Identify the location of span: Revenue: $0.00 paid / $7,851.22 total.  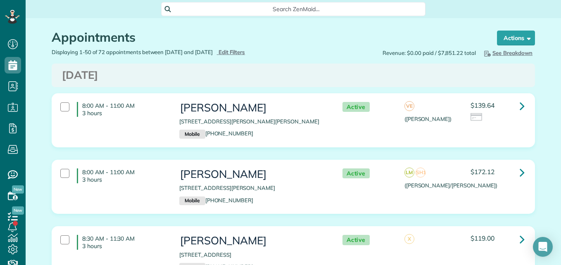
(429, 53).